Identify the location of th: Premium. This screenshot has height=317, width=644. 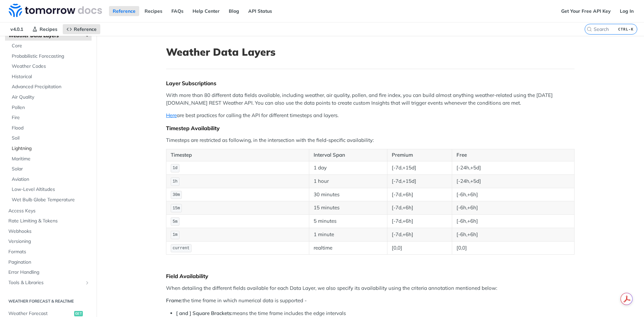
(420, 155).